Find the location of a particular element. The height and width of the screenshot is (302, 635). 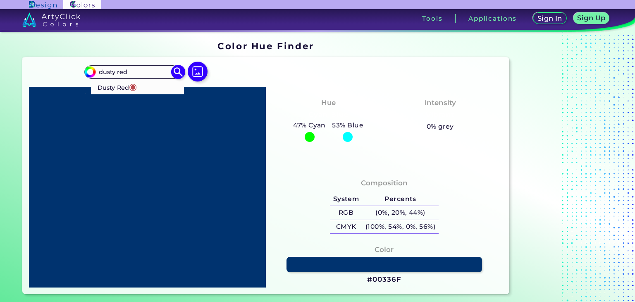

h3: Vibrant is located at coordinates (440, 115).